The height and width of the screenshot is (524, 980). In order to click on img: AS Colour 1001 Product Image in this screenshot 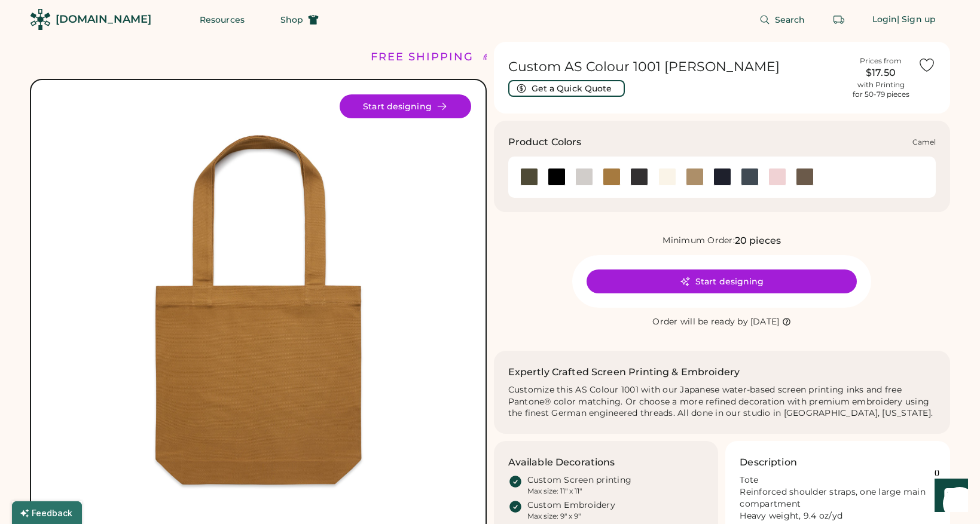, I will do `click(259, 307)`.